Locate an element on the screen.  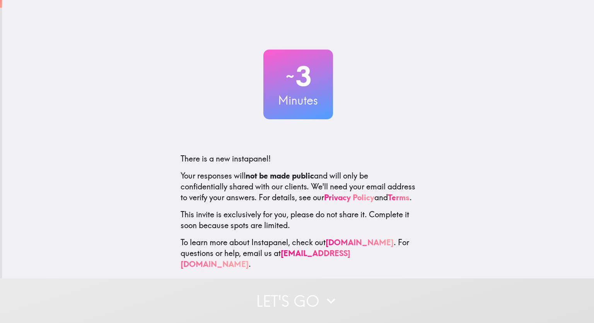
a: Terms is located at coordinates (399, 197).